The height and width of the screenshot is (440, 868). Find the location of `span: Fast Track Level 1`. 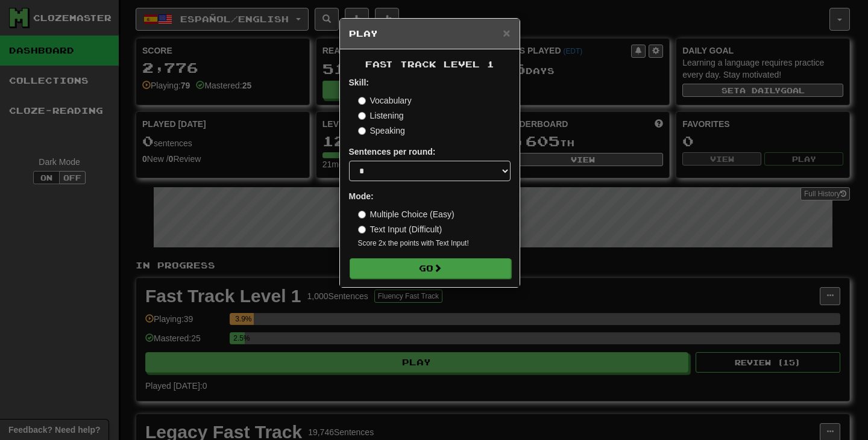

span: Fast Track Level 1 is located at coordinates (430, 64).